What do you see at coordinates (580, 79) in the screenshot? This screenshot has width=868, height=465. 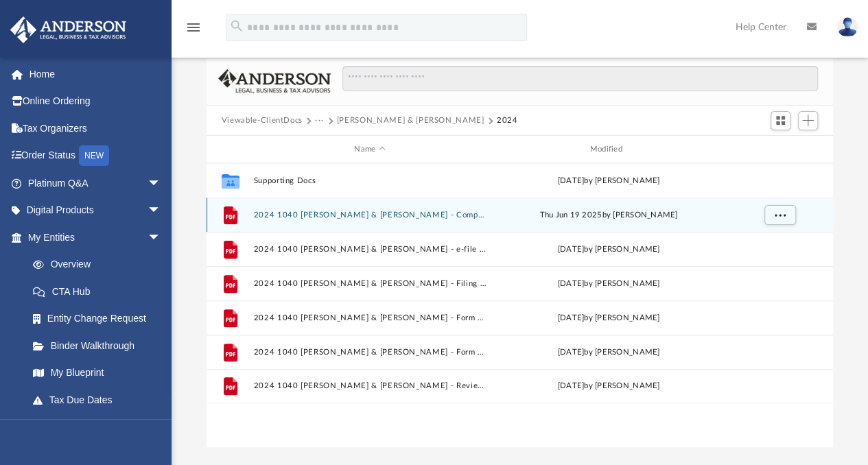 I see `input: Search files and folders` at bounding box center [580, 79].